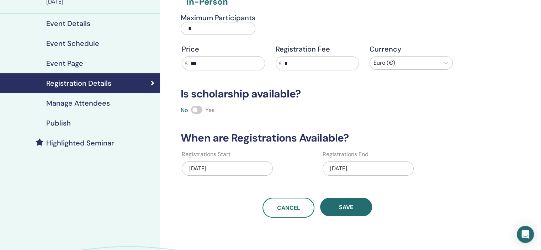  Describe the element at coordinates (218, 28) in the screenshot. I see `input: Maximum Participants` at that location.